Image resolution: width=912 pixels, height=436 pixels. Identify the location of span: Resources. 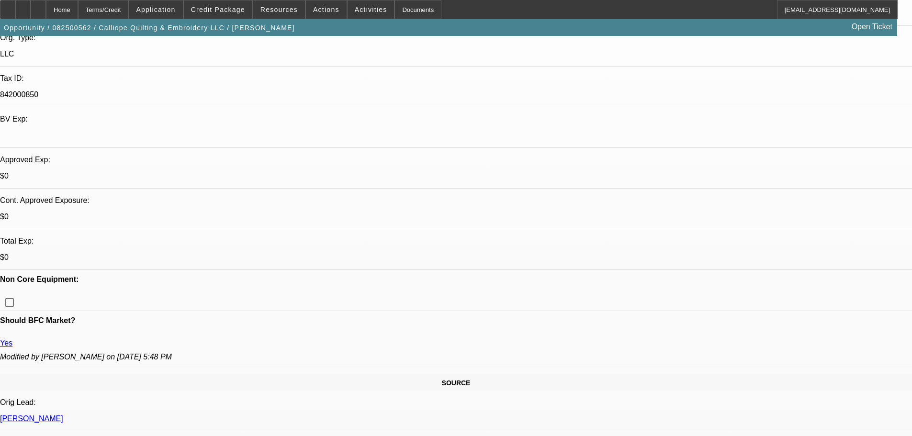
(279, 10).